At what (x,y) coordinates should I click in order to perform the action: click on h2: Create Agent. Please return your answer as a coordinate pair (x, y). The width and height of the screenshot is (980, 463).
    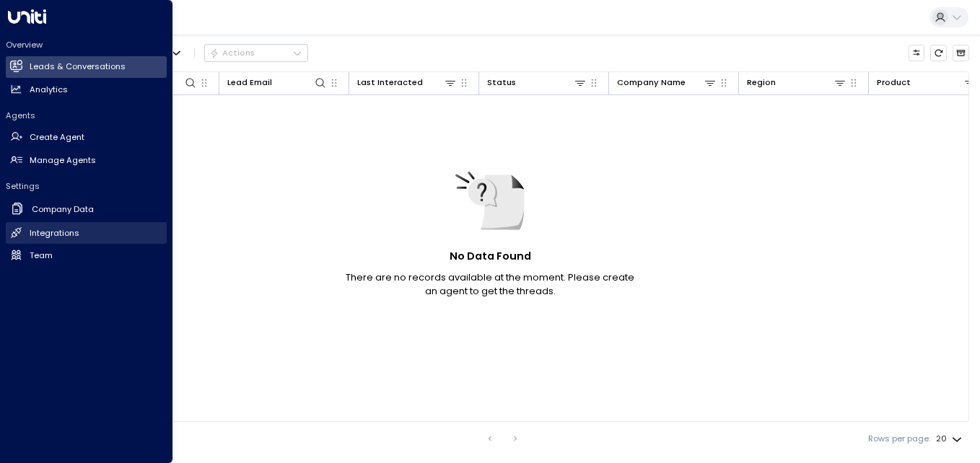
    Looking at the image, I should click on (57, 137).